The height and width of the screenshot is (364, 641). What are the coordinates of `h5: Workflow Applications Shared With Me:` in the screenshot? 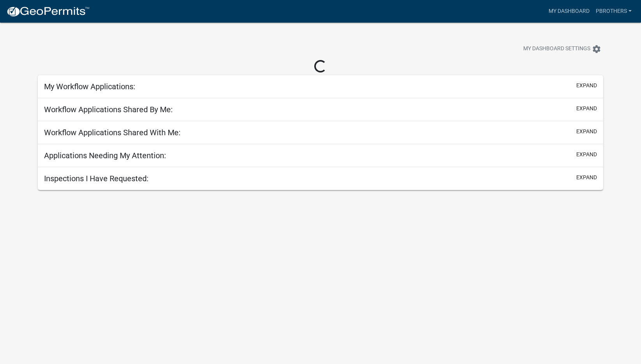 It's located at (112, 133).